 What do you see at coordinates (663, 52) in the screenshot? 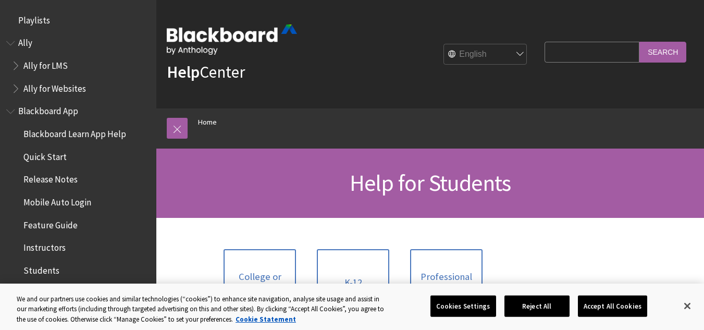
I see `input: Search` at bounding box center [663, 52].